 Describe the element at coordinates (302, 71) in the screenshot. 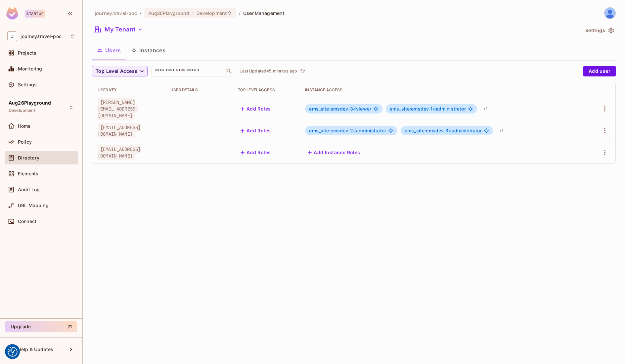

I see `span: Click to refresh data` at that location.